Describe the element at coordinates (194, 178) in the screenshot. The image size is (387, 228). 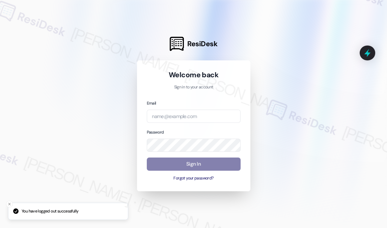
I see `button: Forgot your password?` at that location.